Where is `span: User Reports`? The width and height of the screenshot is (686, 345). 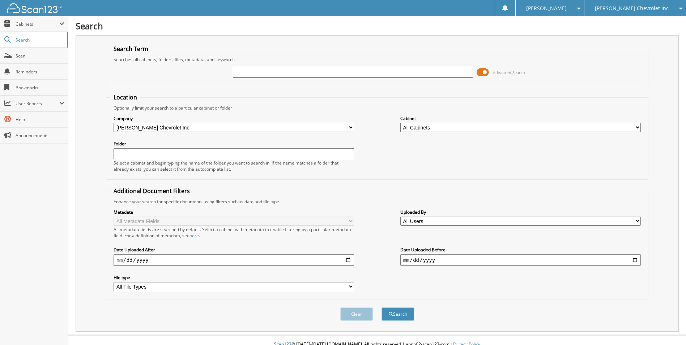 span: User Reports is located at coordinates (37, 103).